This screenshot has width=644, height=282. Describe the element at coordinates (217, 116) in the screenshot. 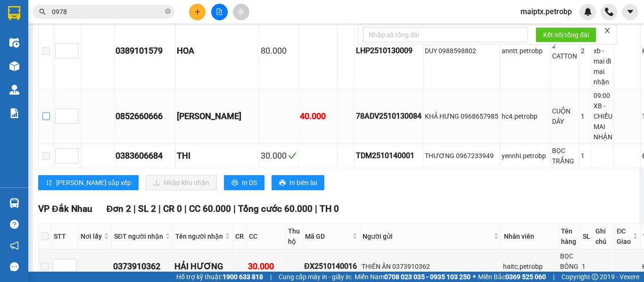

I see `td: GIA BẢO` at that location.